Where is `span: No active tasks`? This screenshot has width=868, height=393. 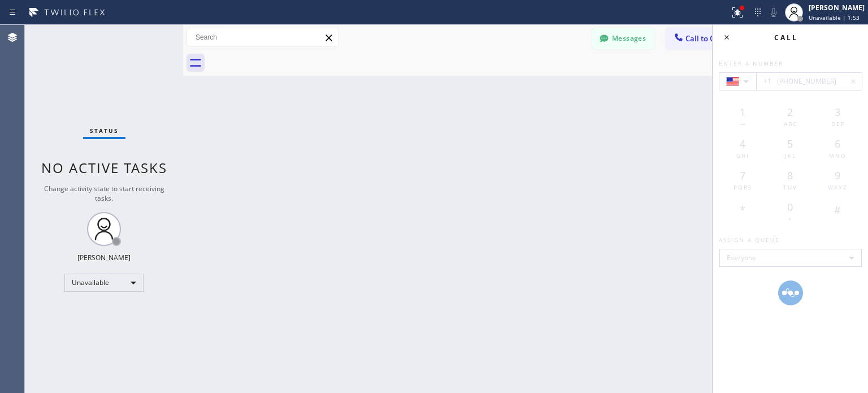
span: No active tasks is located at coordinates (104, 167).